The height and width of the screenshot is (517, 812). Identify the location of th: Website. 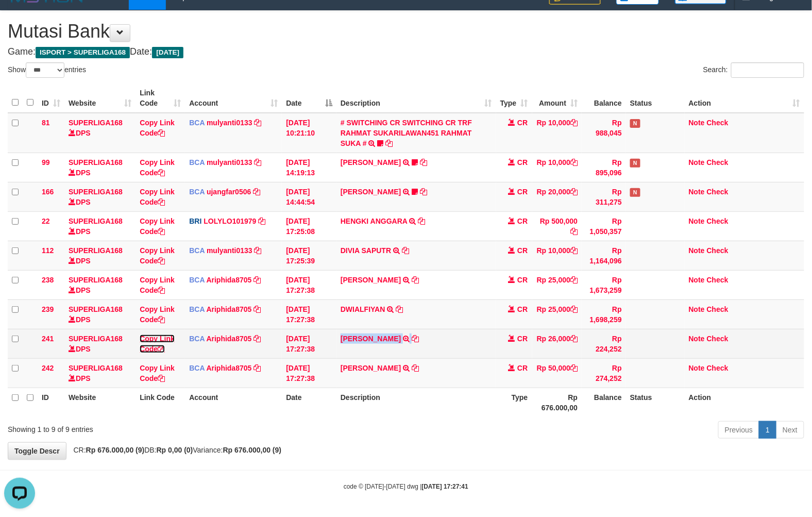
(100, 402).